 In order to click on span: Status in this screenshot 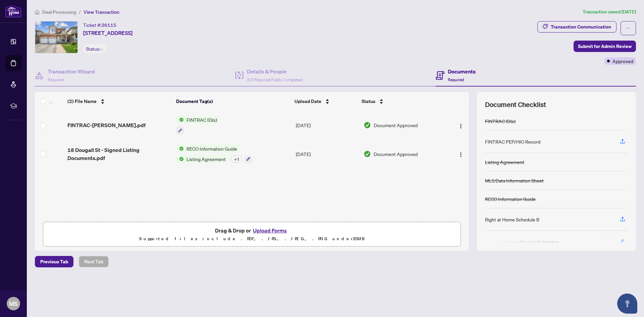, I will do `click(368, 101)`.